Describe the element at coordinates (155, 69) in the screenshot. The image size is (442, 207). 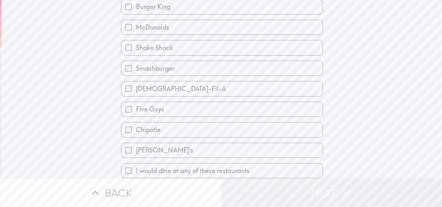
I see `span: Smashburger` at that location.